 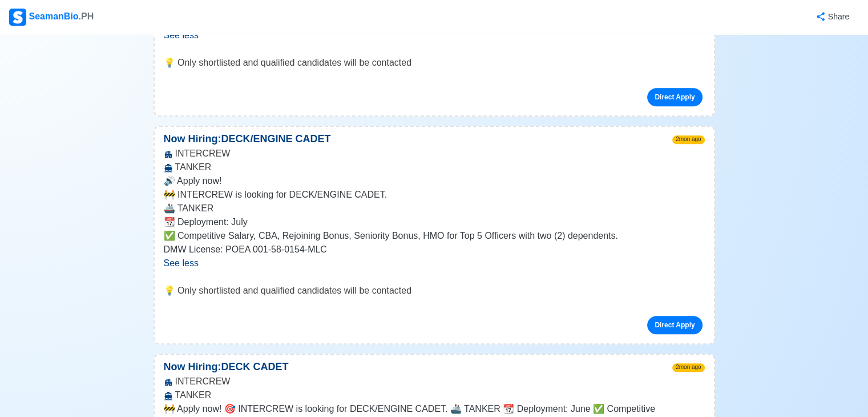 What do you see at coordinates (434, 208) in the screenshot?
I see `p: 🚢 TANKER` at bounding box center [434, 208].